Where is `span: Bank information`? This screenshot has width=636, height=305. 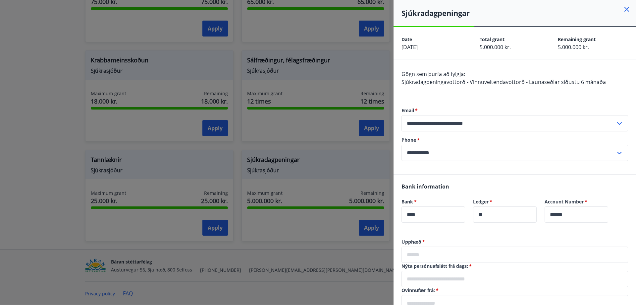
span: Bank information is located at coordinates (426, 186).